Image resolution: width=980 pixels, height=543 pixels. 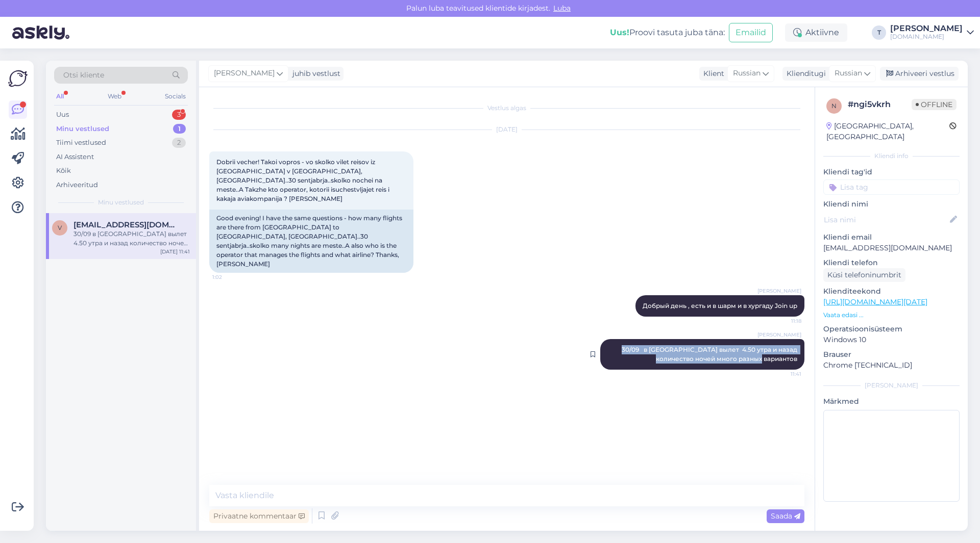 I want to click on span: v, so click(x=60, y=227).